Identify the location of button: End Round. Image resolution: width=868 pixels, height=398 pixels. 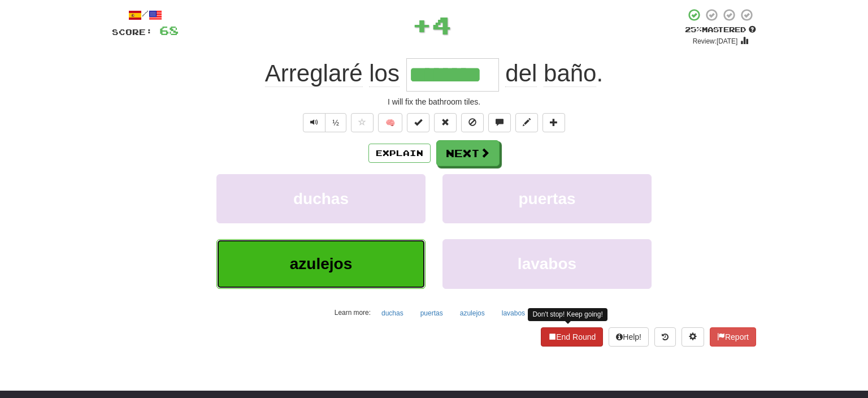
(572, 337).